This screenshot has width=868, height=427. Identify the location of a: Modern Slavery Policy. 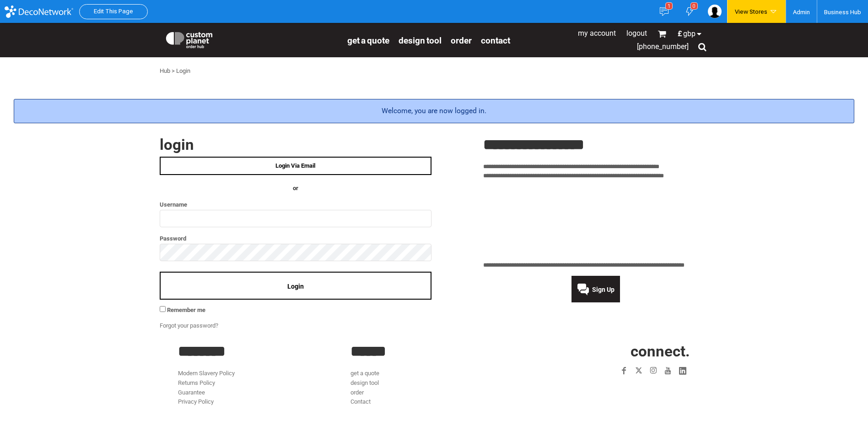
(207, 373).